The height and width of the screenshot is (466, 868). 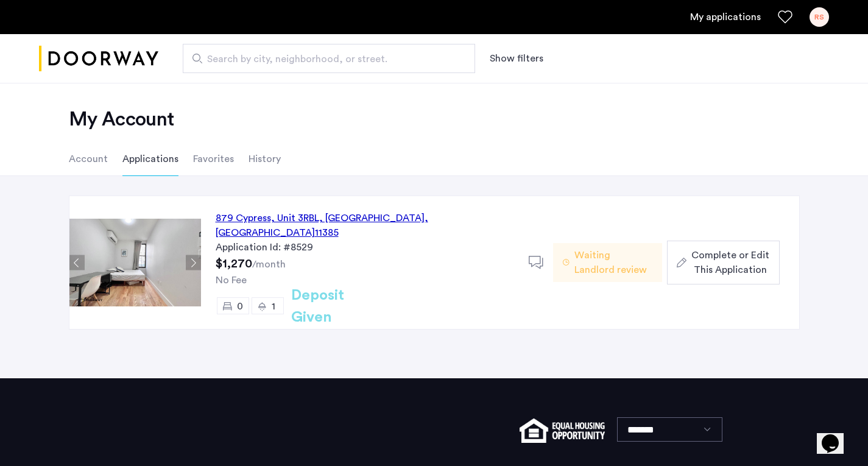 What do you see at coordinates (435, 119) in the screenshot?
I see `h2: My Account` at bounding box center [435, 119].